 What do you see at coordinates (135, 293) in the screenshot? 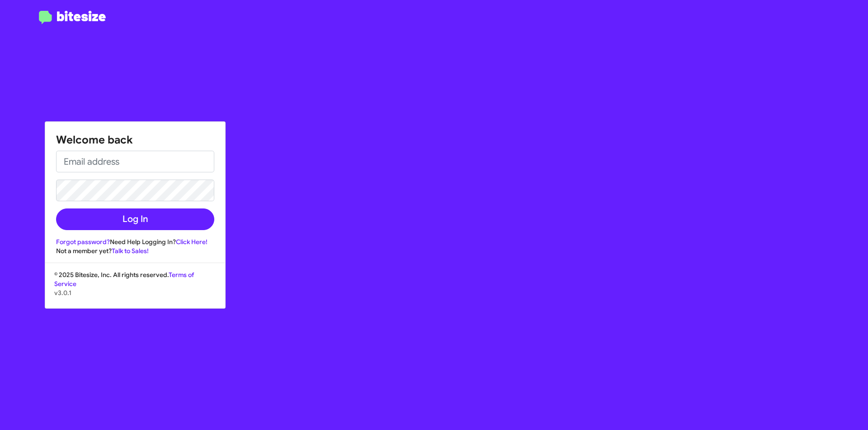
I see `p: v3.0.1` at bounding box center [135, 293].